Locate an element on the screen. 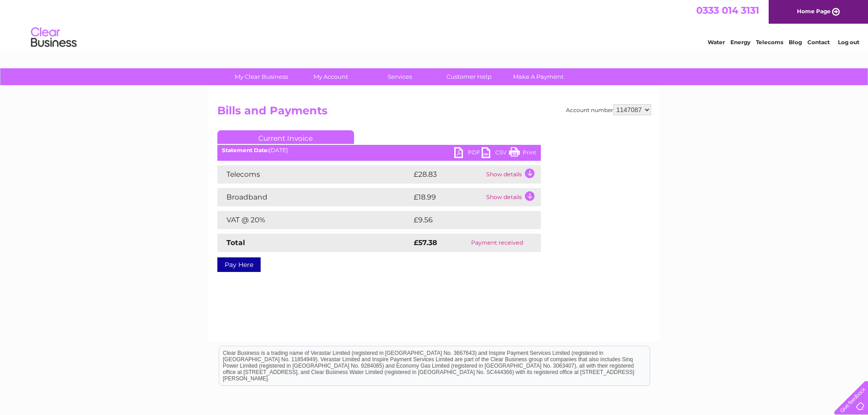 This screenshot has width=868, height=415. a: Energy is located at coordinates (740, 42).